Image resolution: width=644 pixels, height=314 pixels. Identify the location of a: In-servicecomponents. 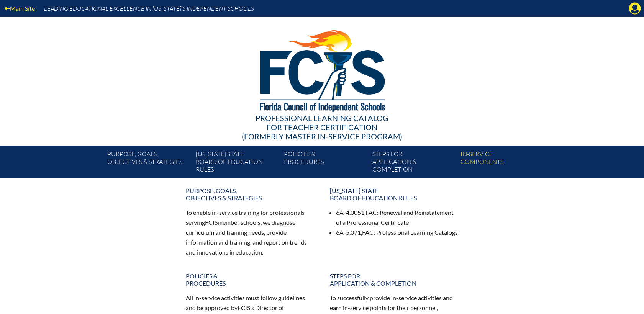
(502, 163).